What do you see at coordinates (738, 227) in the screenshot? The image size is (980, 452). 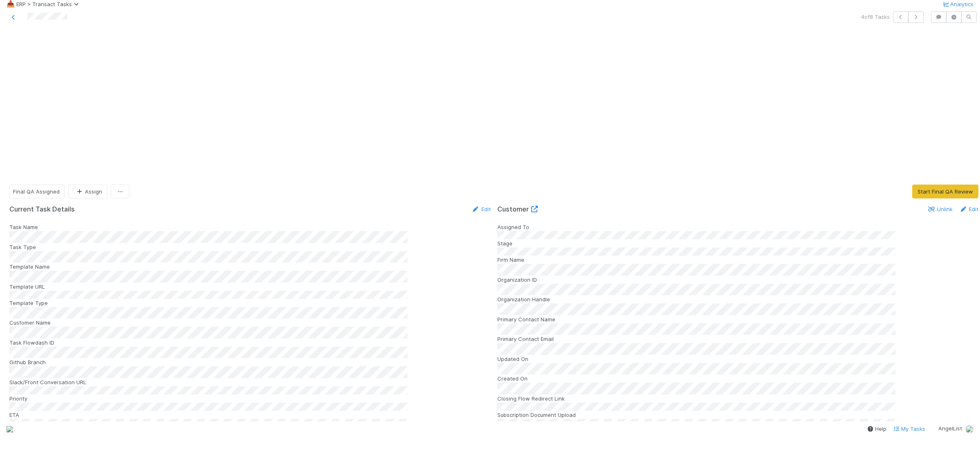 I see `div: Assigned To` at bounding box center [738, 227].